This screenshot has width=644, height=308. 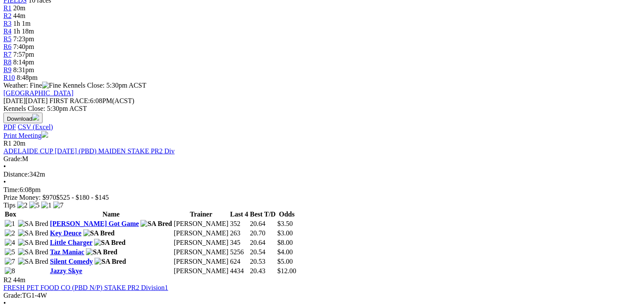 What do you see at coordinates (7, 70) in the screenshot?
I see `span: R9` at bounding box center [7, 70].